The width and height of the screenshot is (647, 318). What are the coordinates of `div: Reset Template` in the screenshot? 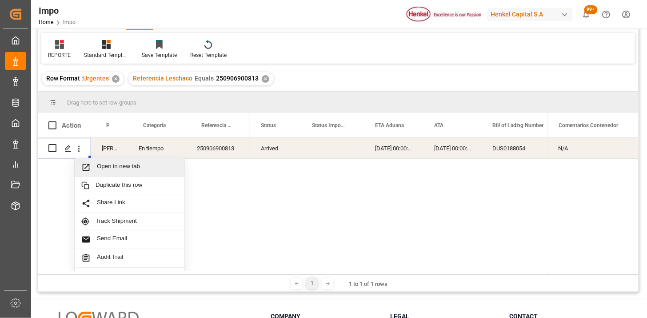 It's located at (209, 55).